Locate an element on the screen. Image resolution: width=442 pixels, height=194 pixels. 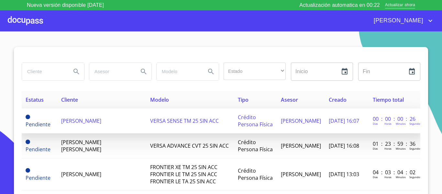
span: Estatus is located at coordinates (35, 100).